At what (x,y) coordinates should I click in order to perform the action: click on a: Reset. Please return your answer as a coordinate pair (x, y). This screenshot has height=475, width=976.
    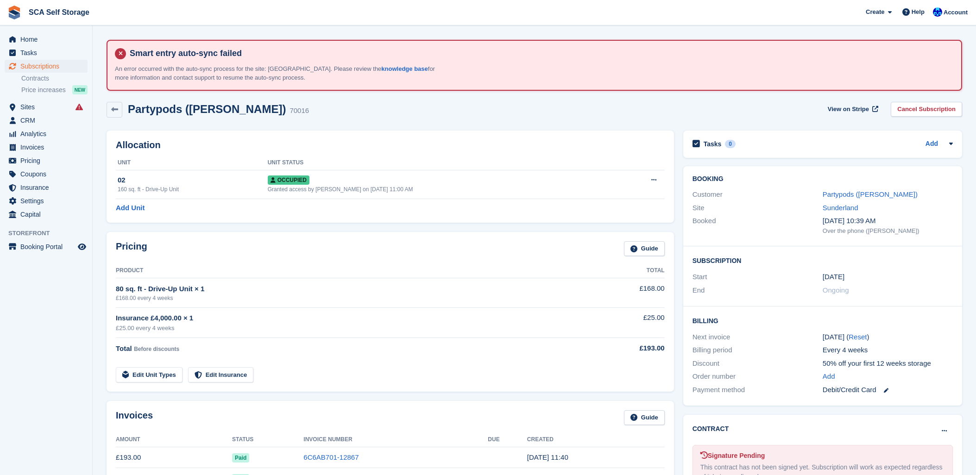
    Looking at the image, I should click on (858, 337).